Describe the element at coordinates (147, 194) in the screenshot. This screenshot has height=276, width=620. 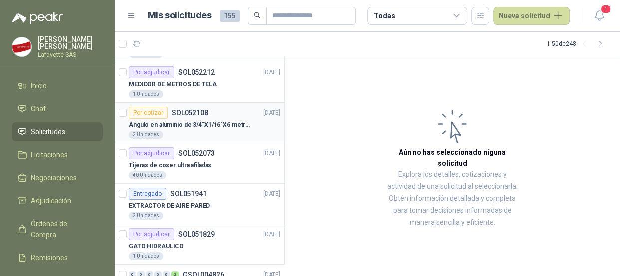
I see `div: Entregado` at that location.